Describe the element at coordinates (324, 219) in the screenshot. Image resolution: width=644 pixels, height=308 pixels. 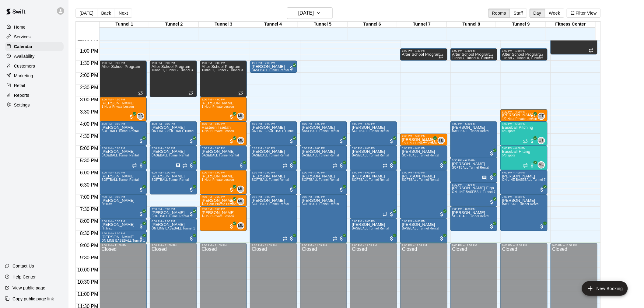
I see `div: 7:00 PM – 9:00 PM: SOFTBALL Tunnel Rental` at that location.